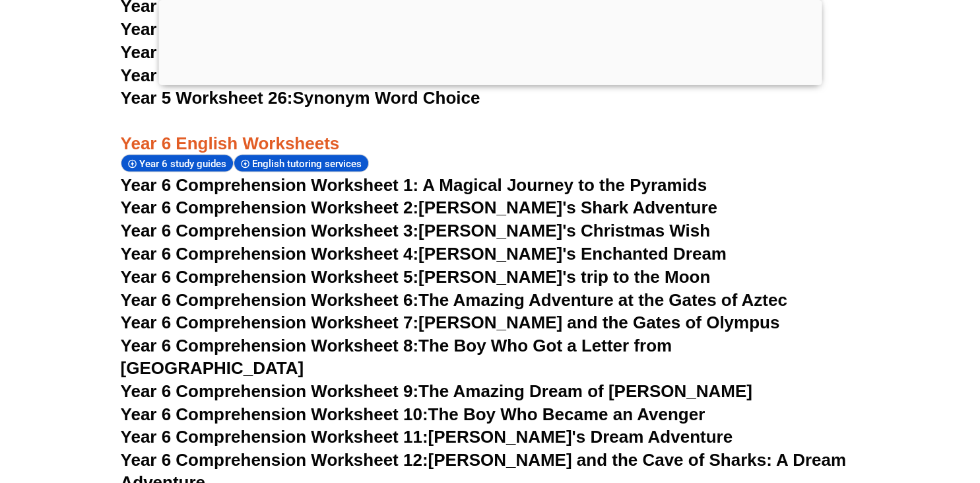 The height and width of the screenshot is (483, 980). Describe the element at coordinates (870, 408) in the screenshot. I see `div: Chat Widget` at that location.